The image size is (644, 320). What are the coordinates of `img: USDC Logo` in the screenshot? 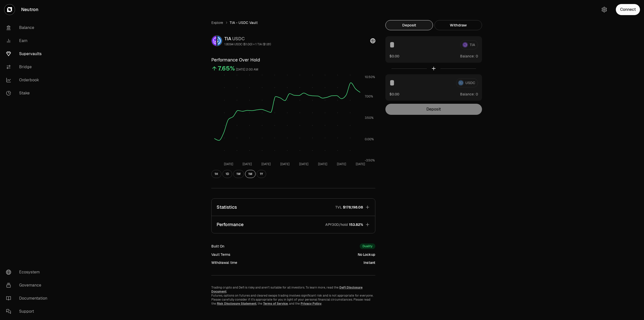 It's located at (220, 41).